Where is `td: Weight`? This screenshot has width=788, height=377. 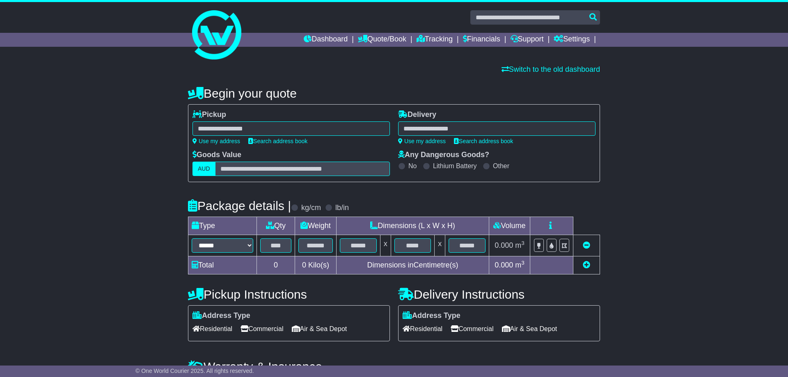 td: Weight is located at coordinates (316, 226).